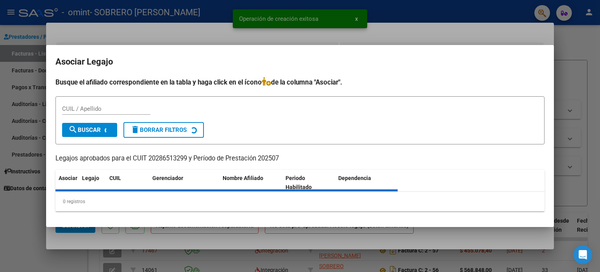  Describe the element at coordinates (300, 158) in the screenshot. I see `p: Legajos aprobados para el CUIT 20286513299 y Período de Prestación 202507` at that location.